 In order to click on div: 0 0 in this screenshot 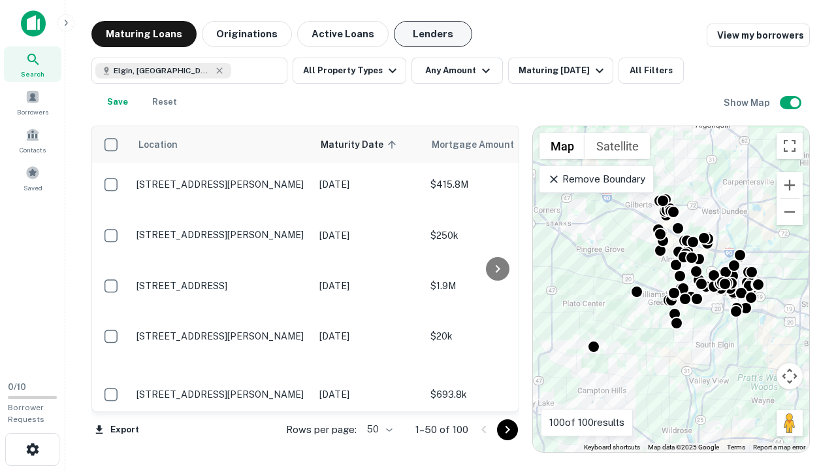, I will do `click(671, 289)`.